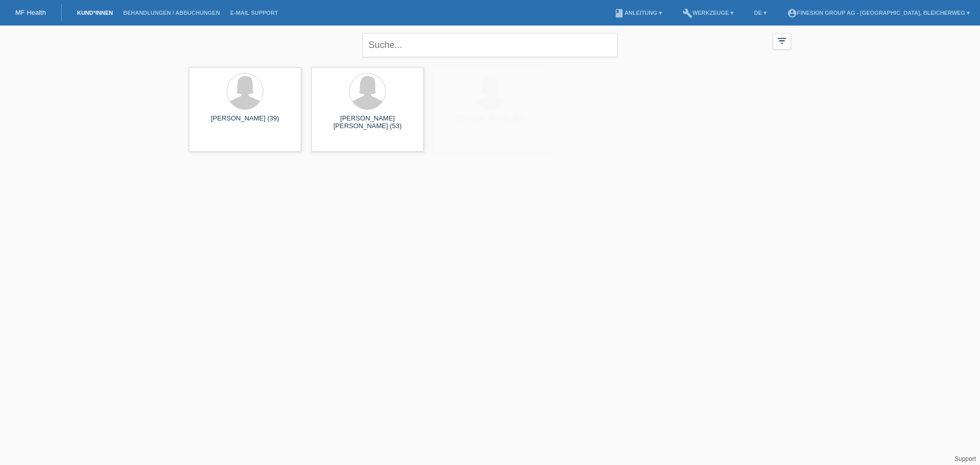 Image resolution: width=980 pixels, height=465 pixels. Describe the element at coordinates (619, 13) in the screenshot. I see `i: book` at that location.